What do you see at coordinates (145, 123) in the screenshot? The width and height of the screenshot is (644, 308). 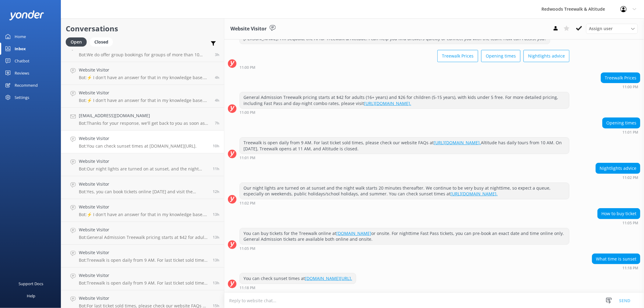 I see `p: Bot: Thanks for your response, we'll get back to you as soon as we can during opening hours.` at bounding box center [145, 123].